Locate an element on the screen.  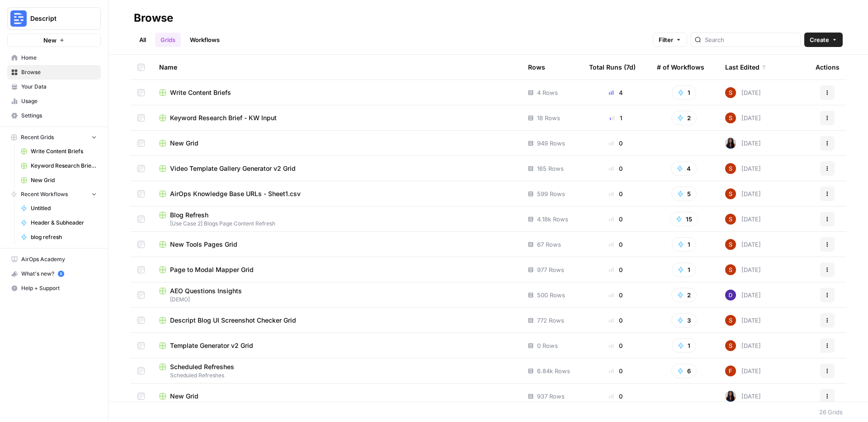
span: AEO Questions Insights is located at coordinates (206, 291).